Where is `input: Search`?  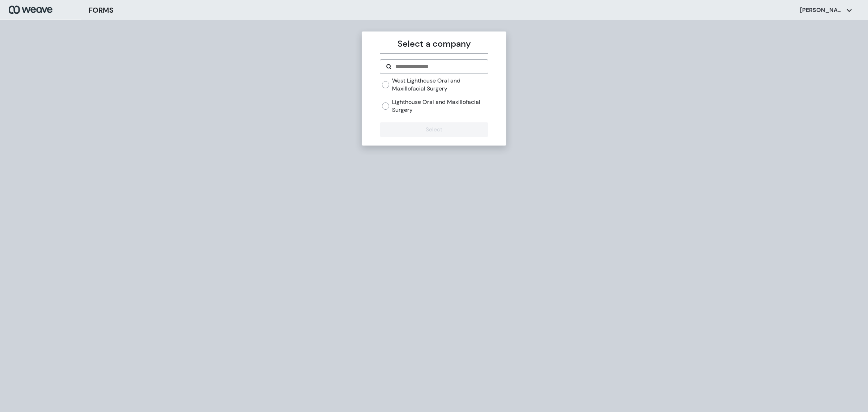 input: Search is located at coordinates (438, 67).